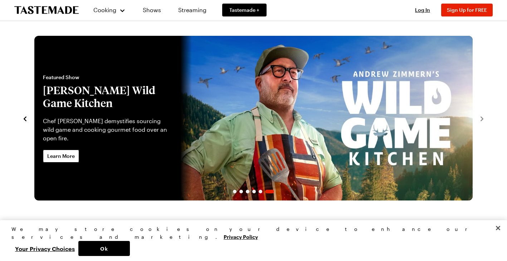 The height and width of the screenshot is (261, 507). What do you see at coordinates (25, 118) in the screenshot?
I see `button: navigate to previous item` at bounding box center [25, 118].